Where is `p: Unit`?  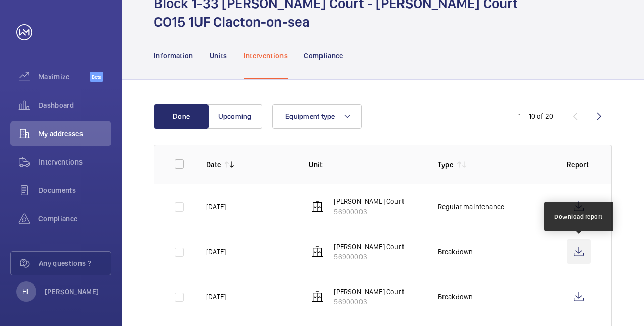 p: Unit is located at coordinates (365, 165).